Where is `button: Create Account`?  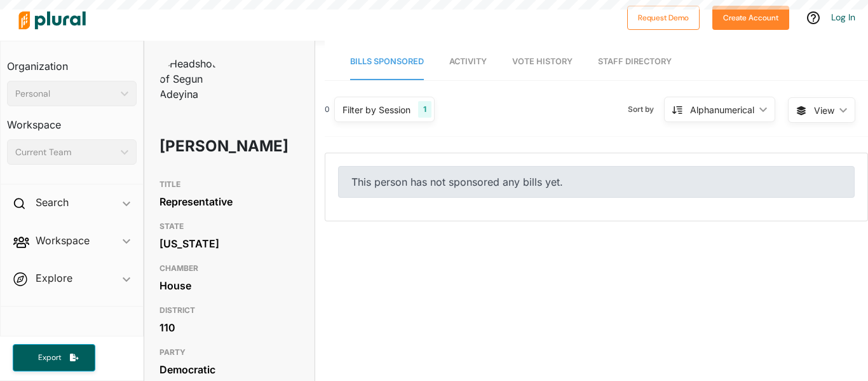 button: Create Account is located at coordinates (750, 18).